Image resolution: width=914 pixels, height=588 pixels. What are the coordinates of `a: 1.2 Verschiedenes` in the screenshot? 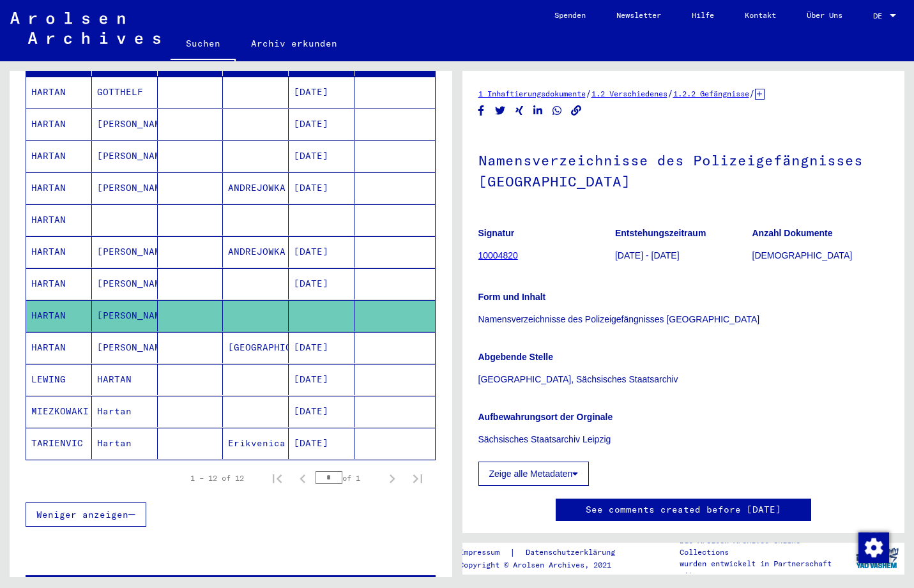 It's located at (629, 93).